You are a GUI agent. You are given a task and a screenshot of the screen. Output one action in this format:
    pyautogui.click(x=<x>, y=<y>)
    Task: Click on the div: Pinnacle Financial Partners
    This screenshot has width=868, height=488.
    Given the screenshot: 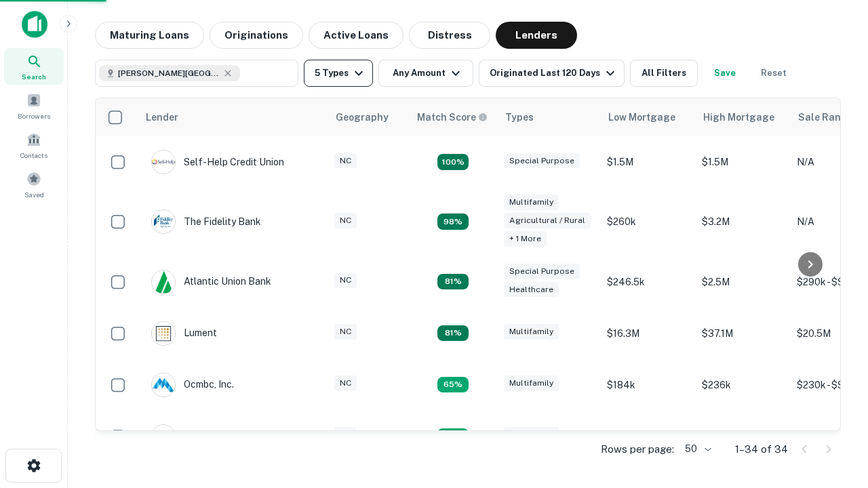 What is the action you would take?
    pyautogui.click(x=228, y=437)
    